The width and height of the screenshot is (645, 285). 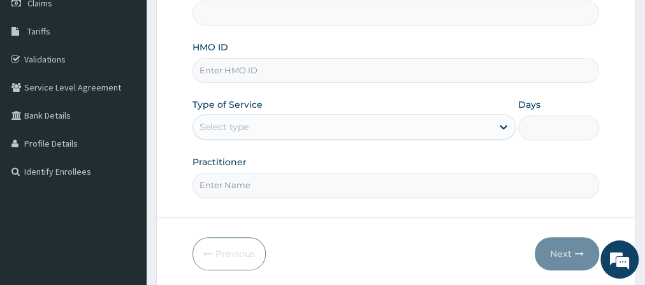 What do you see at coordinates (210, 47) in the screenshot?
I see `label: HMO ID` at bounding box center [210, 47].